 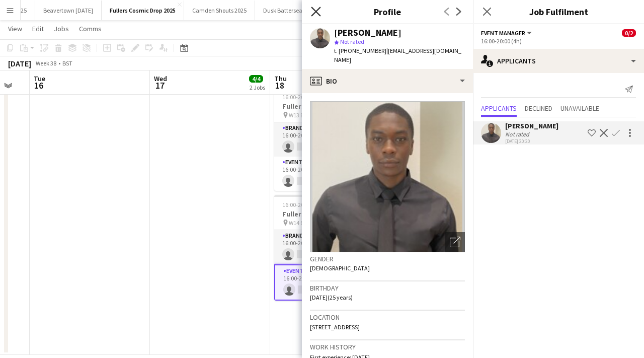 I want to click on span: Event Manager, so click(x=504, y=33).